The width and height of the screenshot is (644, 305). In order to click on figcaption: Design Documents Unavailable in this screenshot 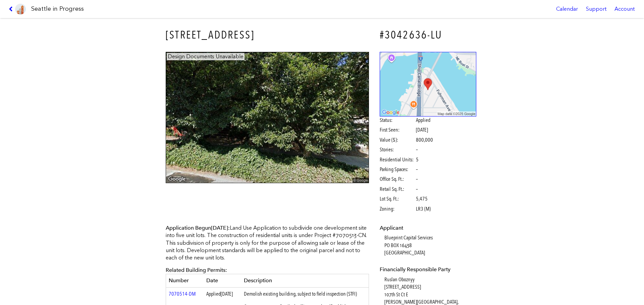, I will do `click(205, 57)`.